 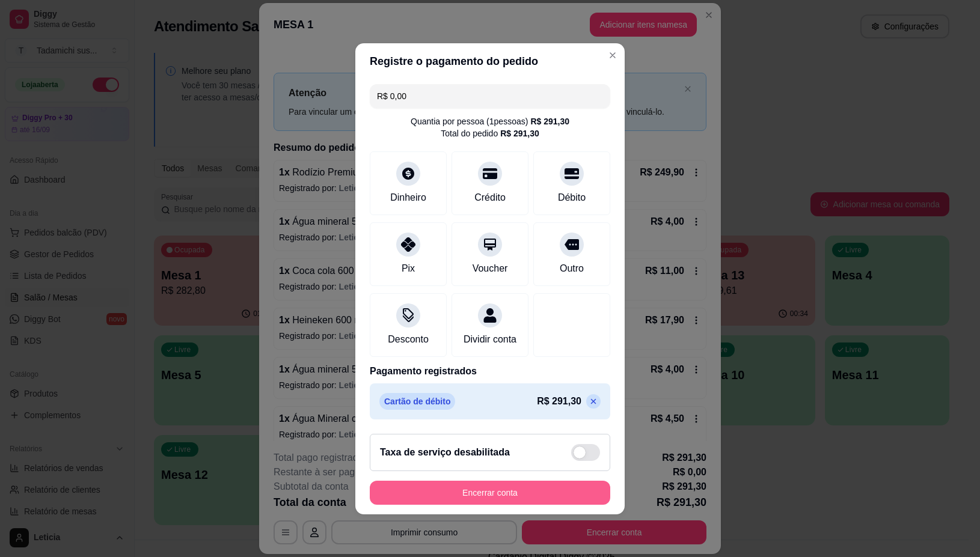 What do you see at coordinates (490, 61) in the screenshot?
I see `header: Registre o pagamento do pedido` at bounding box center [490, 61].